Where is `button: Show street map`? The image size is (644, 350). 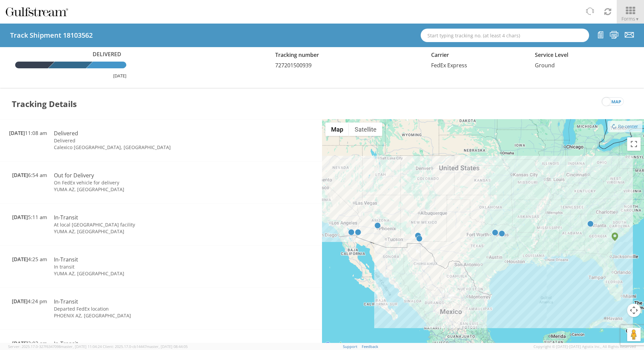
button: Show street map is located at coordinates (337, 129).